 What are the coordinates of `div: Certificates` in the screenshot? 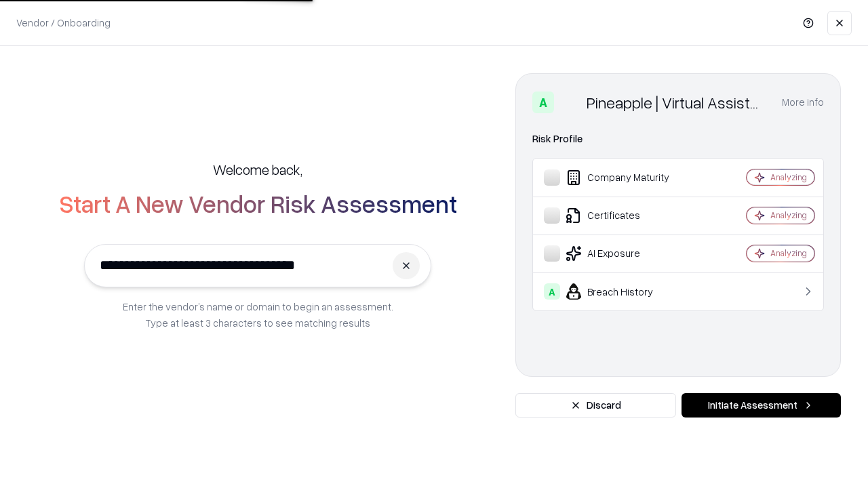 It's located at (624, 216).